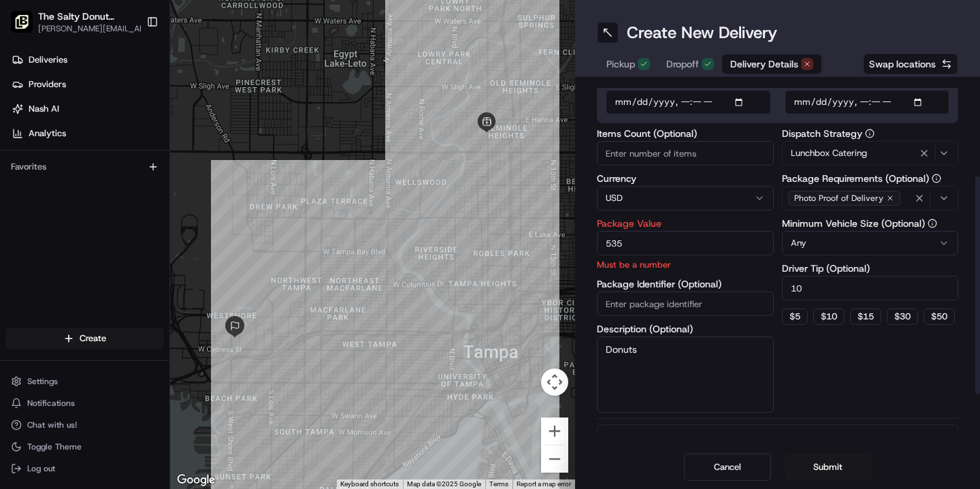  Describe the element at coordinates (85, 468) in the screenshot. I see `button: Log out` at that location.